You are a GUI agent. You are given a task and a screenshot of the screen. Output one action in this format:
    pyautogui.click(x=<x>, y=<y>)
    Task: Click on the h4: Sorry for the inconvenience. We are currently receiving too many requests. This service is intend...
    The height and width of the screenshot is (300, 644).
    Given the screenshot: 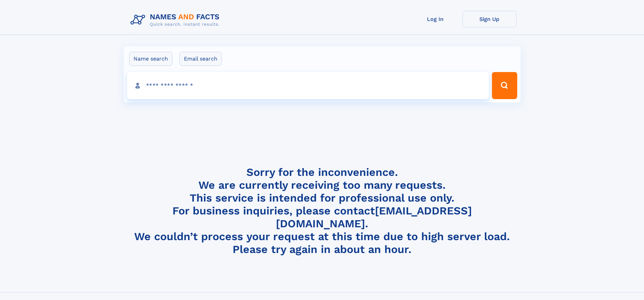 What is the action you would take?
    pyautogui.click(x=322, y=211)
    